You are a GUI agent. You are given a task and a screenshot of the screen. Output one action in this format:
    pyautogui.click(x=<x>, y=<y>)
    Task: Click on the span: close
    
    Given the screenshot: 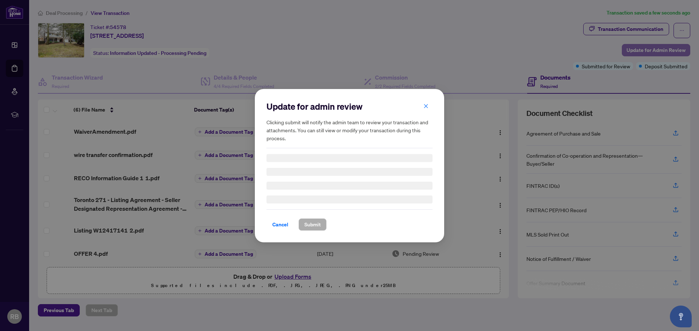 What is the action you would take?
    pyautogui.click(x=426, y=106)
    